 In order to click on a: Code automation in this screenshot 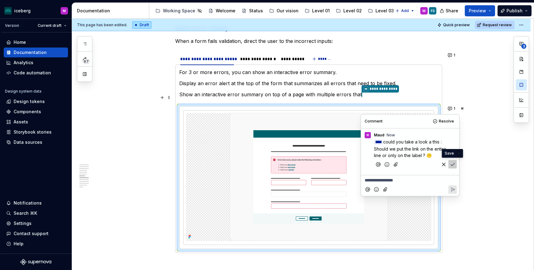, I will do `click(36, 73)`.